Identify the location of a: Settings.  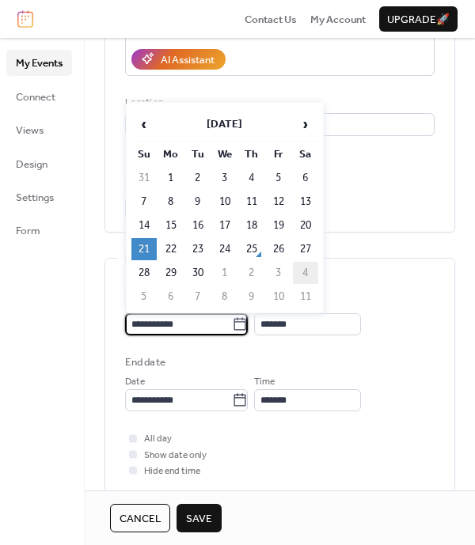
(39, 197).